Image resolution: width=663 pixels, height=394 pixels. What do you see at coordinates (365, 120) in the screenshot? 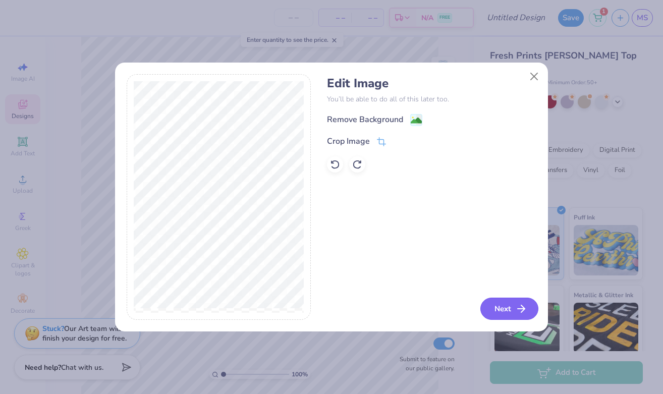
I see `div: Remove Background` at bounding box center [365, 120].